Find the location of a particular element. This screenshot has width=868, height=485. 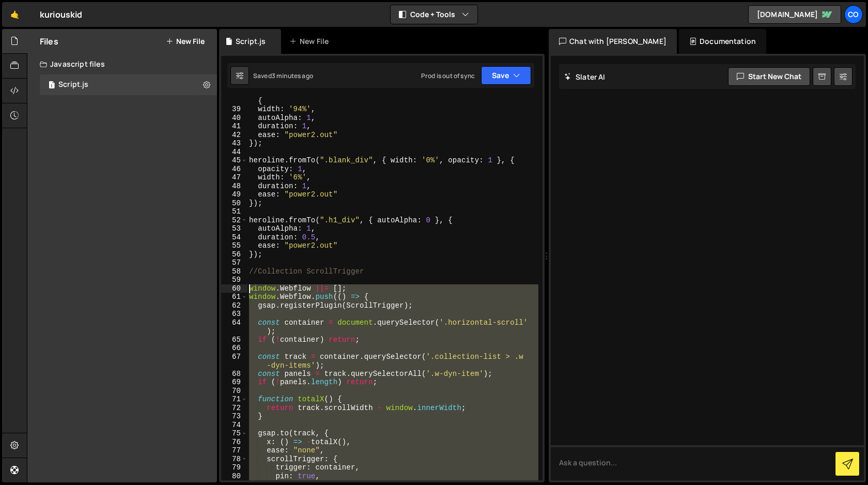

div: 64 is located at coordinates (234, 327).